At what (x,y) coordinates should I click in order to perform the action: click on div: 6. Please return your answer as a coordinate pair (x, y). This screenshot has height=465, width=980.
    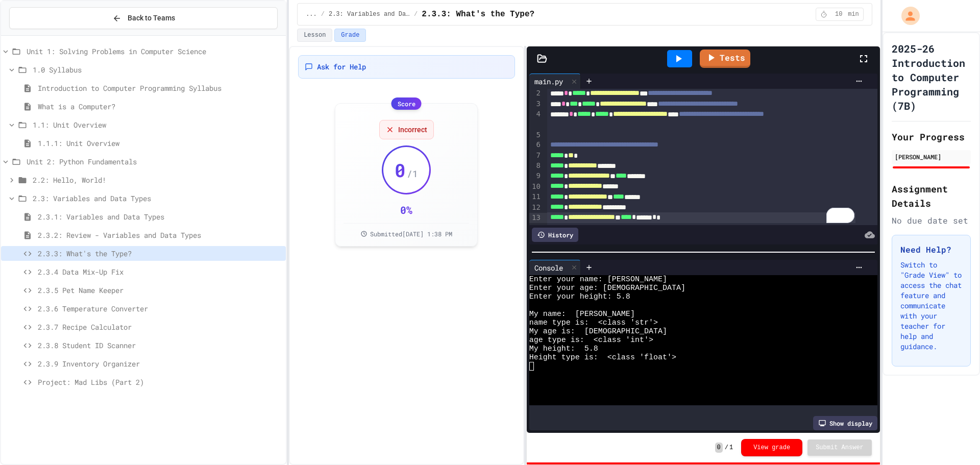
    Looking at the image, I should click on (536, 145).